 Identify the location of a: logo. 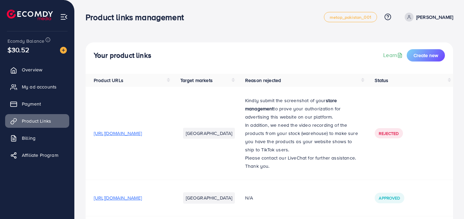
(30, 15).